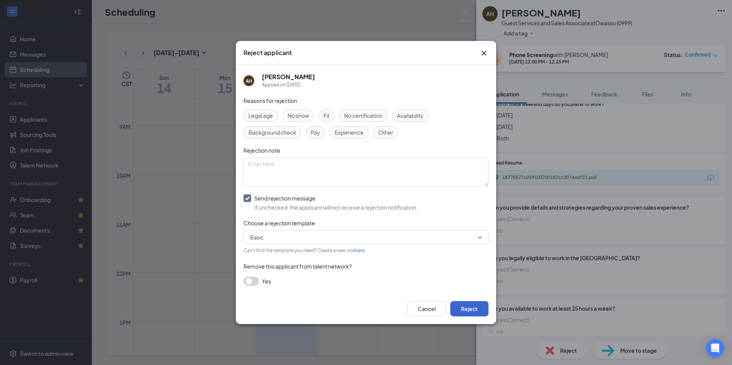 Image resolution: width=732 pixels, height=365 pixels. What do you see at coordinates (715, 348) in the screenshot?
I see `div: Open Intercom Messenger` at bounding box center [715, 348].